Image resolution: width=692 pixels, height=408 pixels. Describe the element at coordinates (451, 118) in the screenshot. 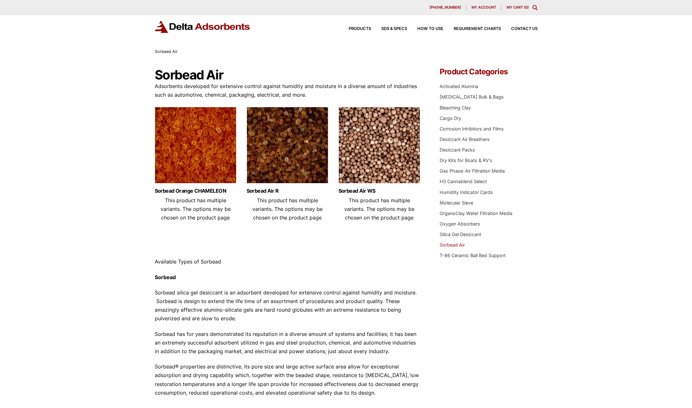

I see `a: Cargo Dry` at that location.